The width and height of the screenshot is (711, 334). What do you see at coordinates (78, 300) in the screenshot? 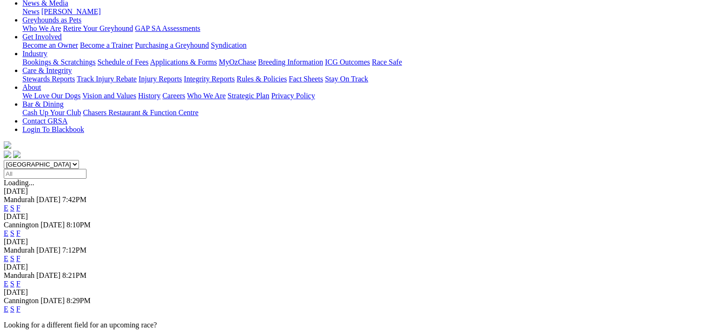
I see `span: 8:29PM` at bounding box center [78, 300].